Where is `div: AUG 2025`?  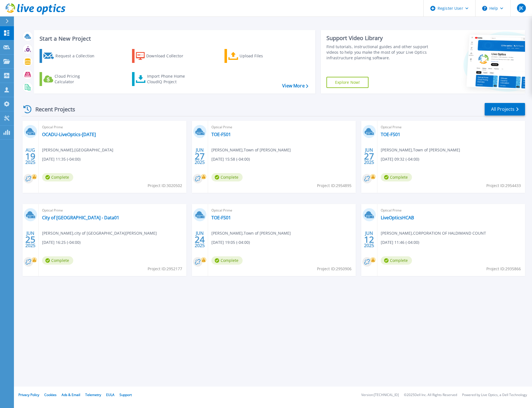
div: AUG 2025 is located at coordinates (30, 156).